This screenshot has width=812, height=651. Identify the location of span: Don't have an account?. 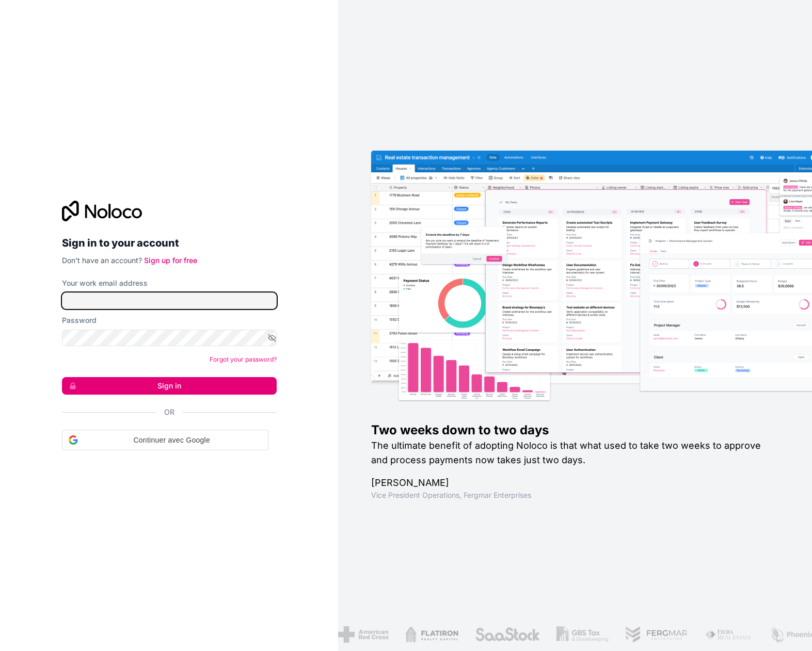
(102, 260).